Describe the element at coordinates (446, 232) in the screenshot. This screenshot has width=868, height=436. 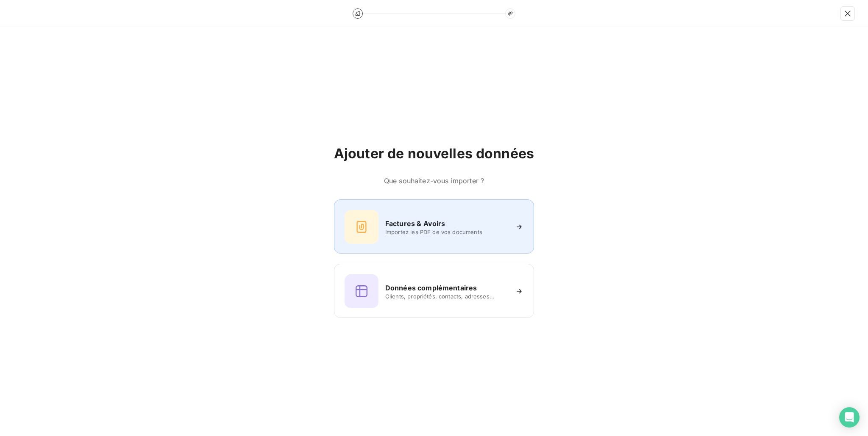
I see `span: Importez les PDF de vos documents` at that location.